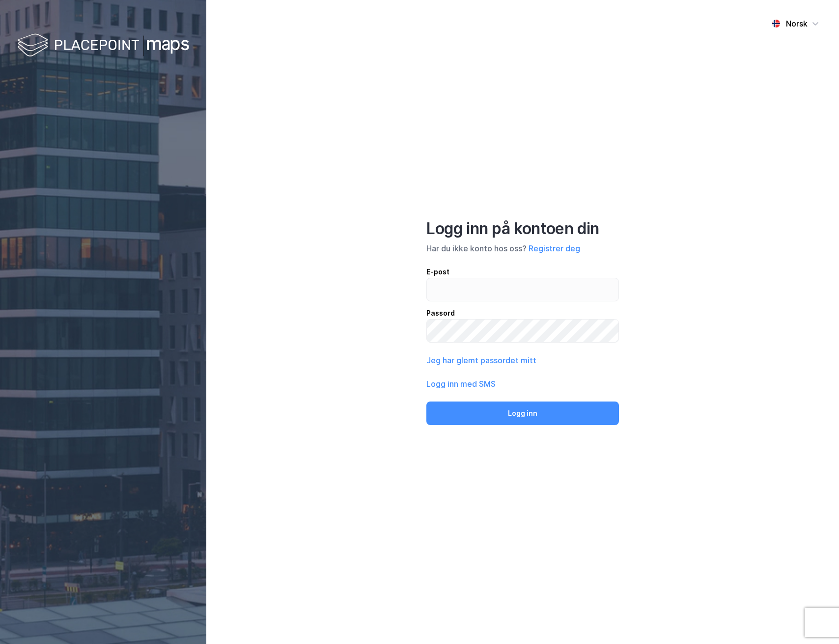  Describe the element at coordinates (553, 248) in the screenshot. I see `button: Registrer deg` at that location.